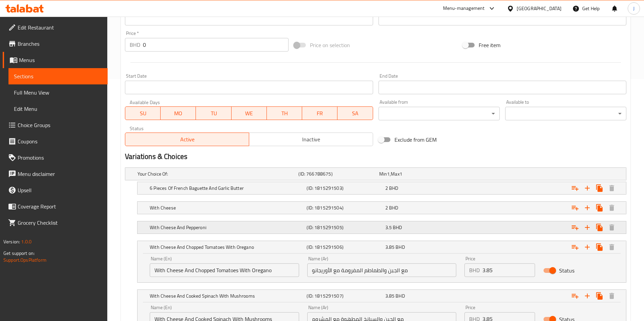 The image size is (644, 321). Describe the element at coordinates (612, 247) in the screenshot. I see `button: Delete With Cheese And Chopped Tomatoes With Oregano` at that location.